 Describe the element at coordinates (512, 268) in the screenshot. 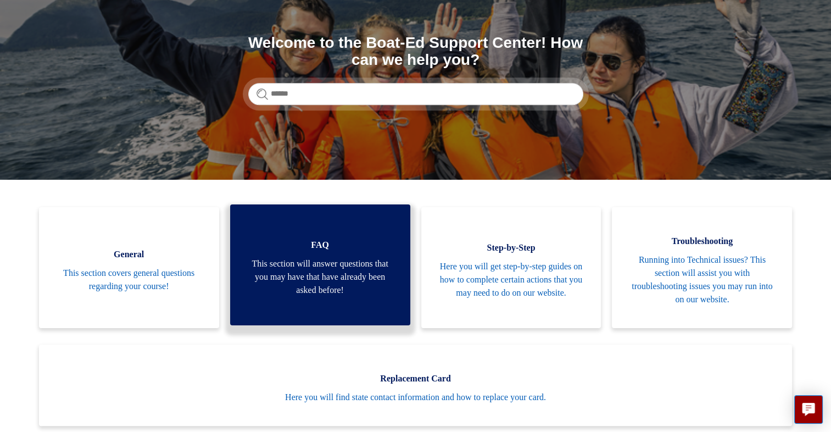

I see `a: Step-by-Step Here you will get step-by-step guides on how to complete certain actions that you ma...` at that location.